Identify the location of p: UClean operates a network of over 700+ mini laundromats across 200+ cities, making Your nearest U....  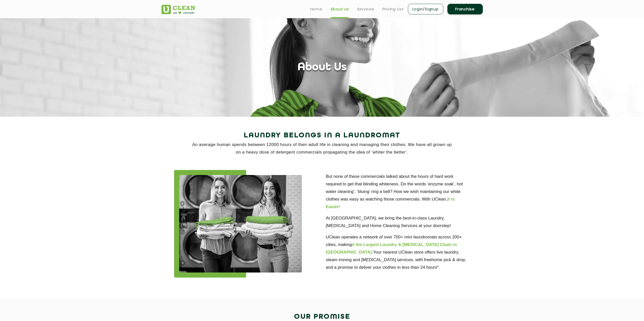
(398, 252).